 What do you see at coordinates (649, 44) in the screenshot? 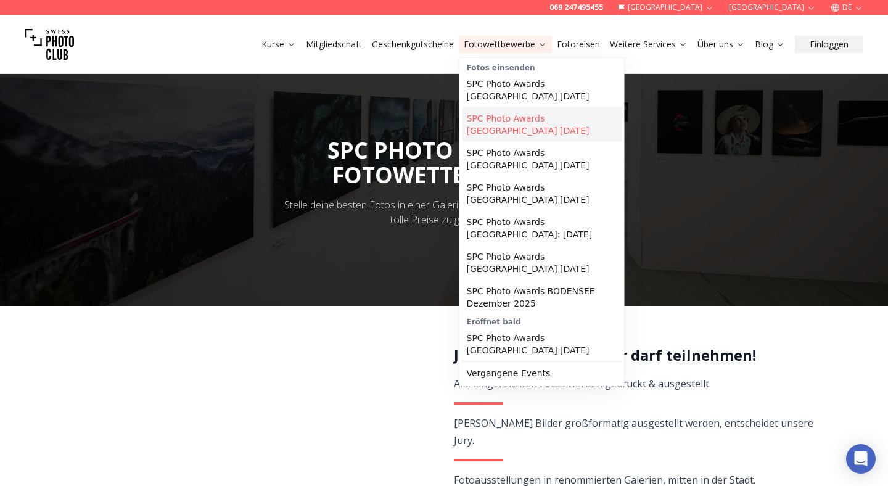
I see `button: Weitere Services` at bounding box center [649, 44].